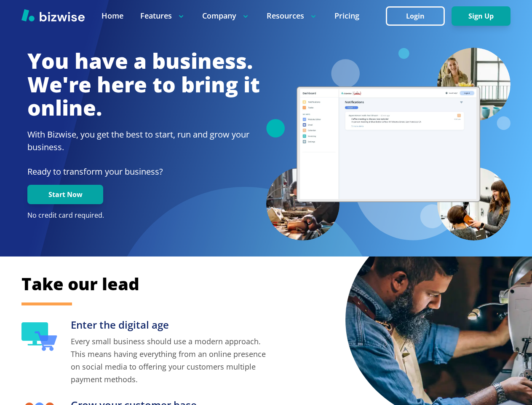  Describe the element at coordinates (226, 15) in the screenshot. I see `p: Company` at that location.